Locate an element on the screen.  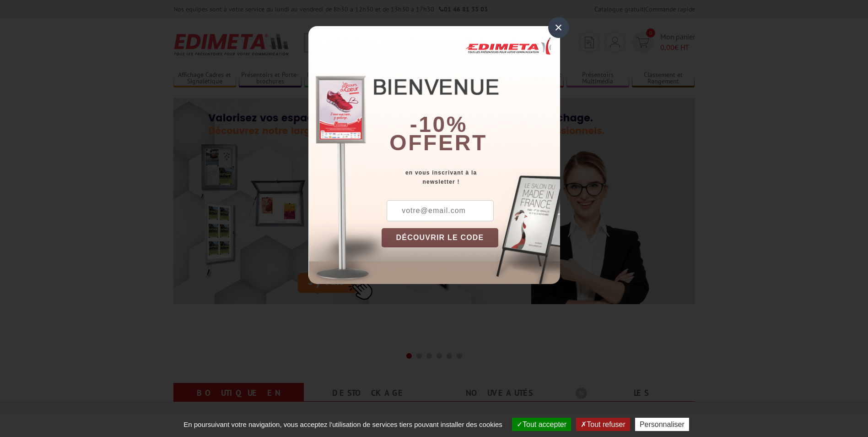
font: offert is located at coordinates (438, 143).